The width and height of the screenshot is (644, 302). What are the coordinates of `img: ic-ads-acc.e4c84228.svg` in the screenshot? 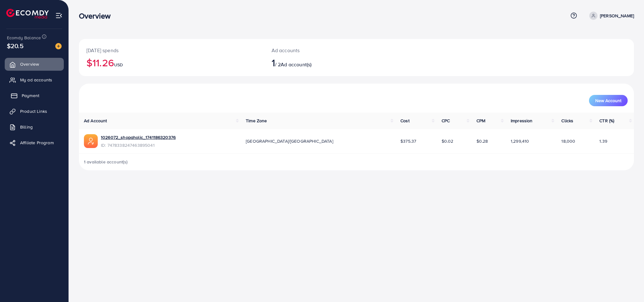 It's located at (91, 141).